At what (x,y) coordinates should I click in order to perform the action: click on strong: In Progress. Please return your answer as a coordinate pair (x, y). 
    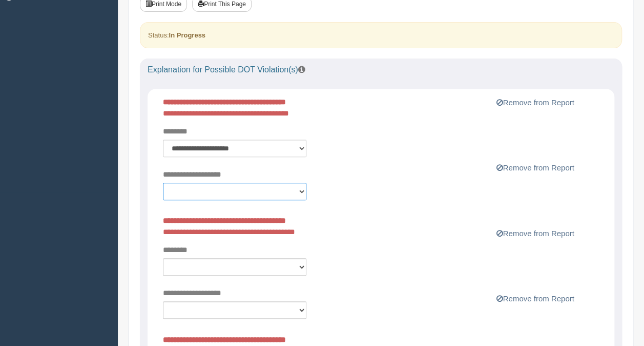
    Looking at the image, I should click on (187, 35).